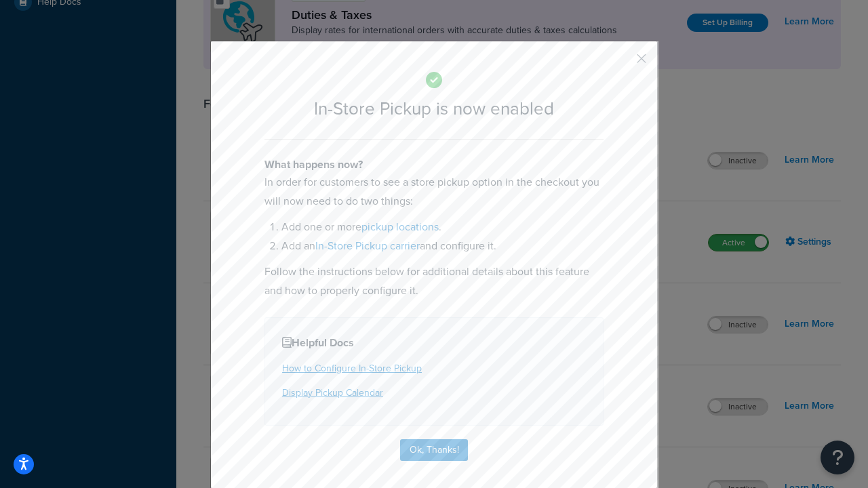  I want to click on a: How to Configure In-Store Pickup, so click(352, 368).